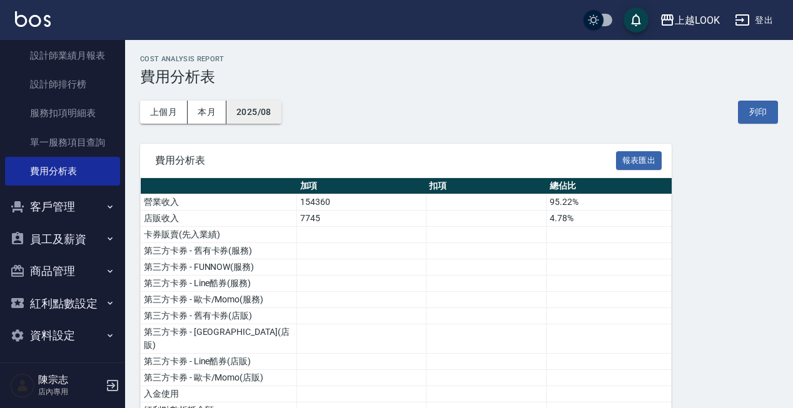  What do you see at coordinates (63, 336) in the screenshot?
I see `button: 資料設定` at bounding box center [63, 336].